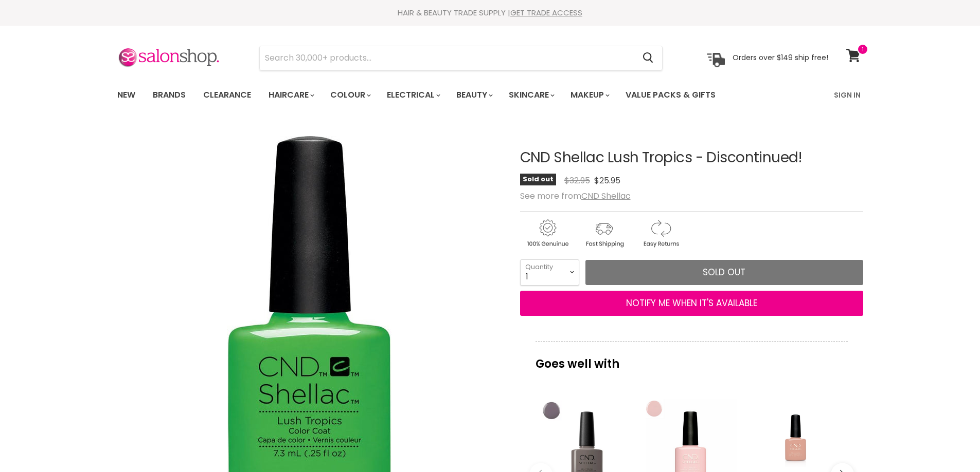 The width and height of the screenshot is (980, 472). I want to click on img: returns.gif, so click(661, 233).